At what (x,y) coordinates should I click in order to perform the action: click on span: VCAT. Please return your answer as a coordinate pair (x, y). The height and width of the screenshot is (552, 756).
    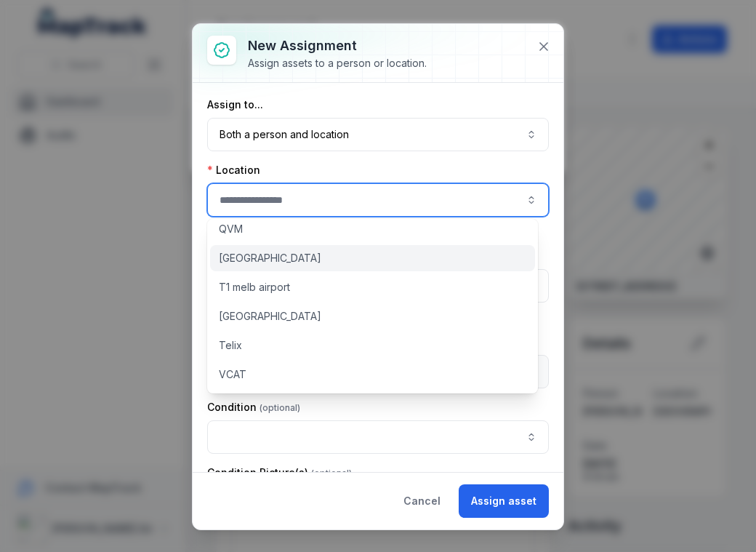
    Looking at the image, I should click on (233, 375).